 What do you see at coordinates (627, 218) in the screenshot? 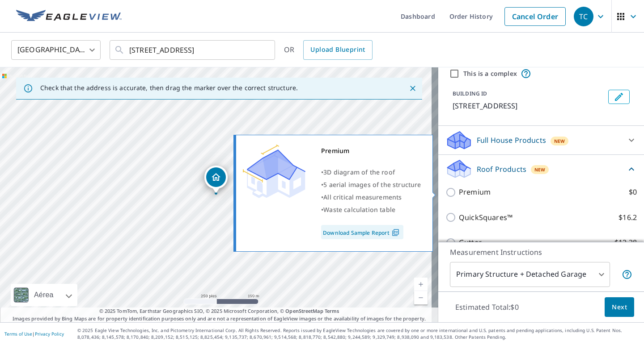
I see `p: $16.2` at bounding box center [627, 218].